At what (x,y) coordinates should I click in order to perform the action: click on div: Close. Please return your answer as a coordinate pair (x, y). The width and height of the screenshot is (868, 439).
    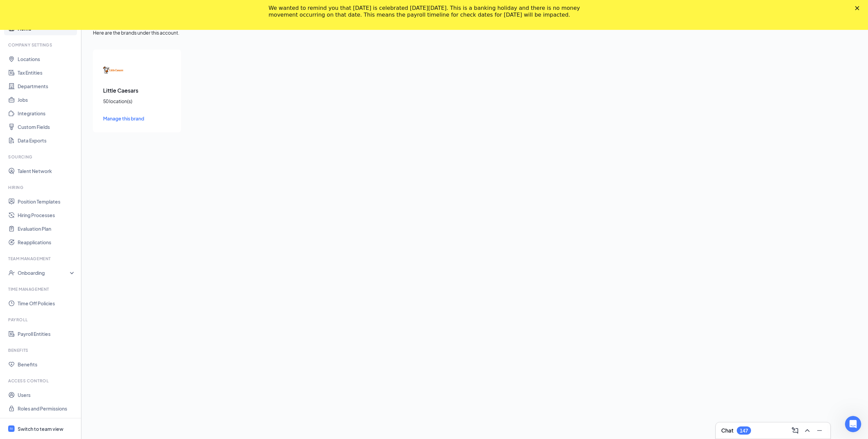
    Looking at the image, I should click on (858, 8).